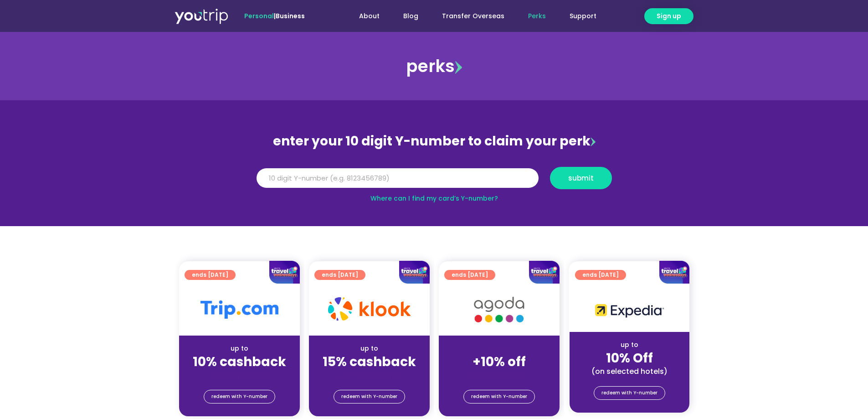  I want to click on span: up to, so click(499, 348).